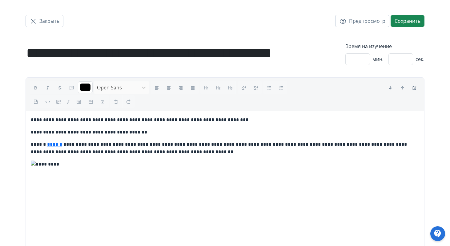 Image resolution: width=450 pixels, height=246 pixels. Describe the element at coordinates (49, 21) in the screenshot. I see `span: Закрыть` at that location.